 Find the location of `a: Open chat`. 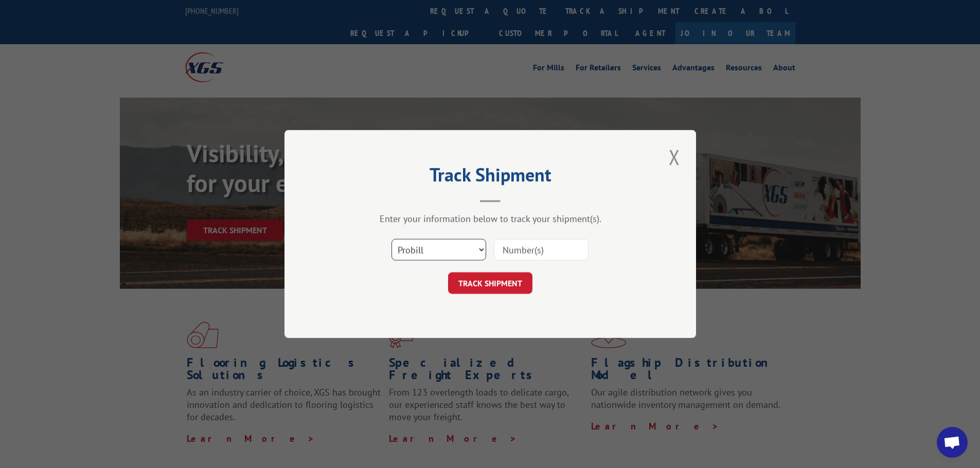

a: Open chat is located at coordinates (952, 442).